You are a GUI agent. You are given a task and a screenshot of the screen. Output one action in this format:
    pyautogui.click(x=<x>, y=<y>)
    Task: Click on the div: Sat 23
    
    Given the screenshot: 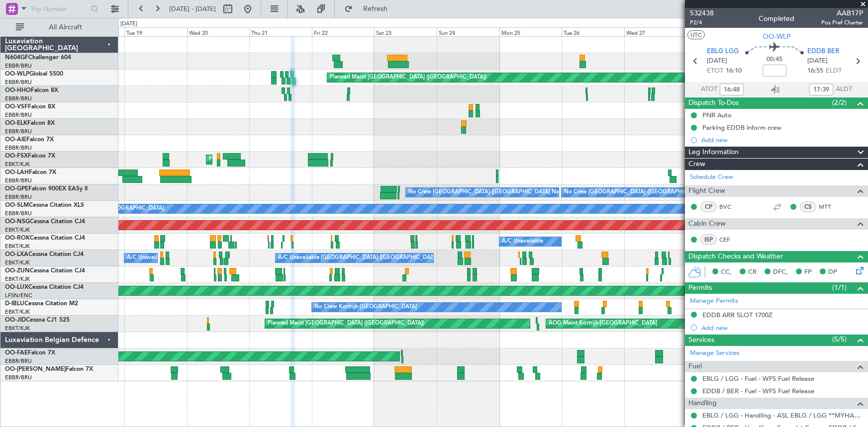 What is the action you would take?
    pyautogui.click(x=405, y=32)
    